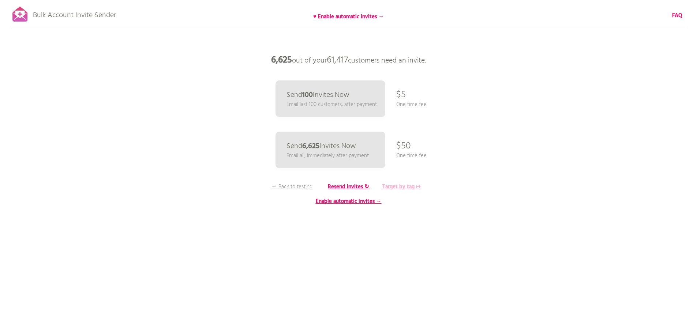 This screenshot has height=336, width=697. I want to click on b: Target by tag ↦, so click(401, 187).